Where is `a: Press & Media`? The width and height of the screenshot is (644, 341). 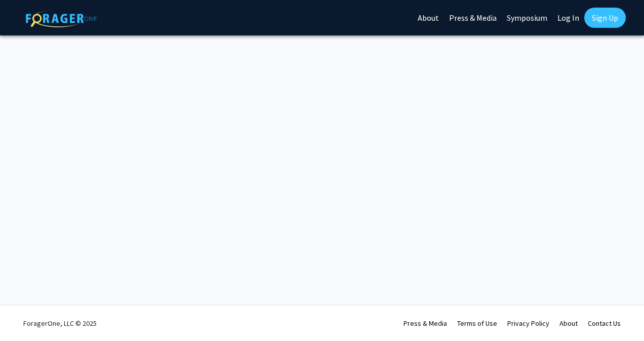
a: Press & Media is located at coordinates (425, 323).